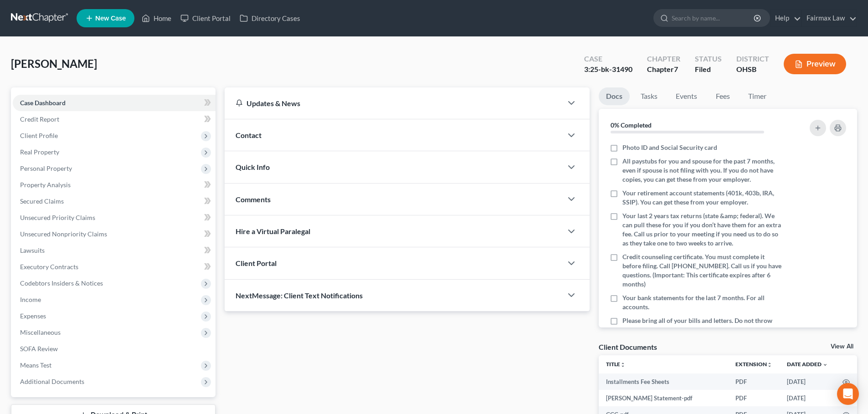 The height and width of the screenshot is (414, 868). I want to click on td: Installments Fee Sheets, so click(663, 381).